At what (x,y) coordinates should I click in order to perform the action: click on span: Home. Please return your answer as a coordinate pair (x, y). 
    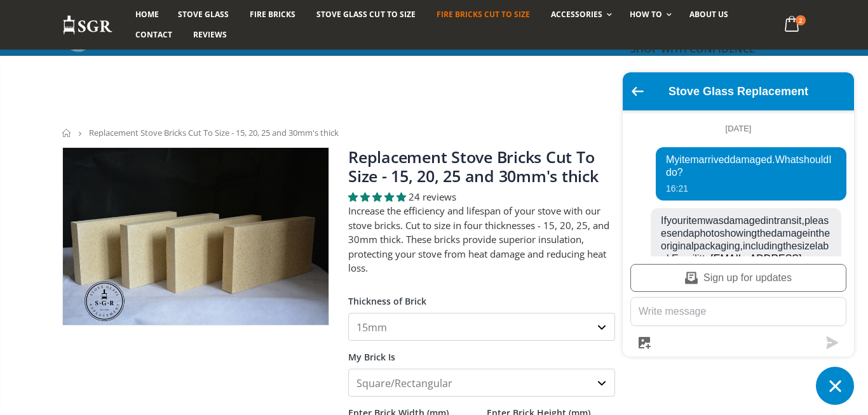
    Looking at the image, I should click on (147, 14).